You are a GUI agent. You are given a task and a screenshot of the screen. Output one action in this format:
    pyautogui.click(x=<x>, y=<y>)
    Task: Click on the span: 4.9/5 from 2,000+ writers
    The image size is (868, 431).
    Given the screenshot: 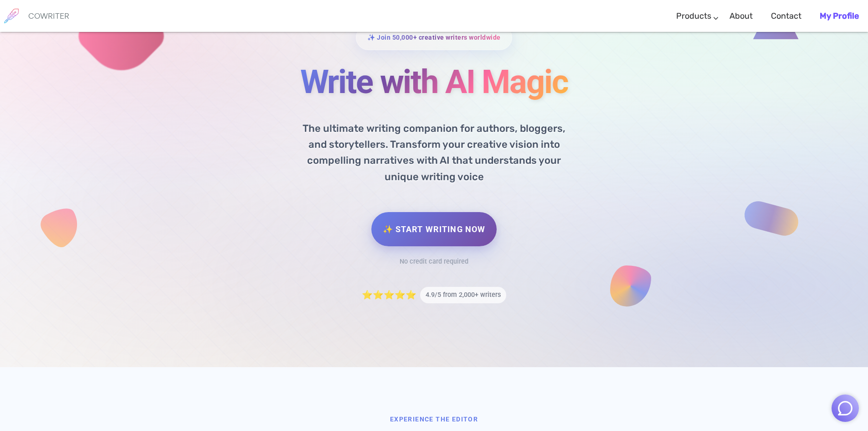 What is the action you would take?
    pyautogui.click(x=463, y=295)
    